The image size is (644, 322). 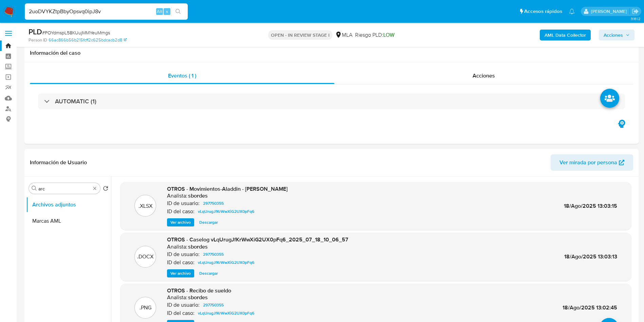 What do you see at coordinates (565, 35) in the screenshot?
I see `button: AML Data Collector` at bounding box center [565, 35].